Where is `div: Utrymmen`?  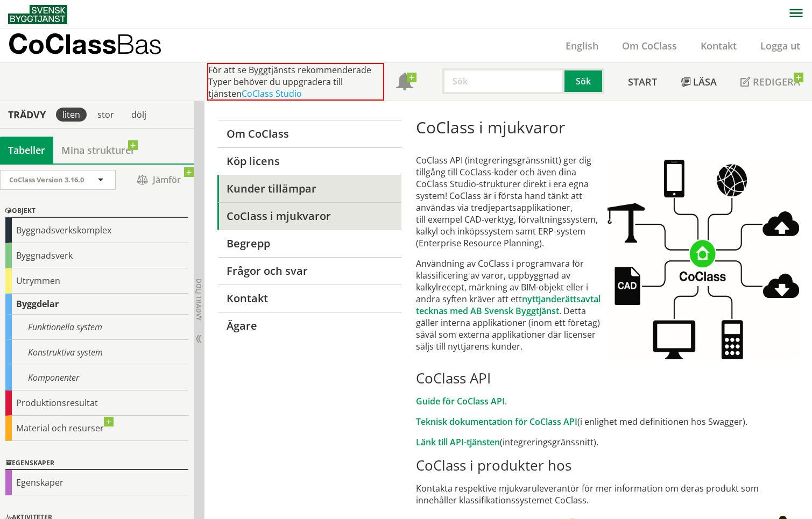
div: Utrymmen is located at coordinates (97, 280).